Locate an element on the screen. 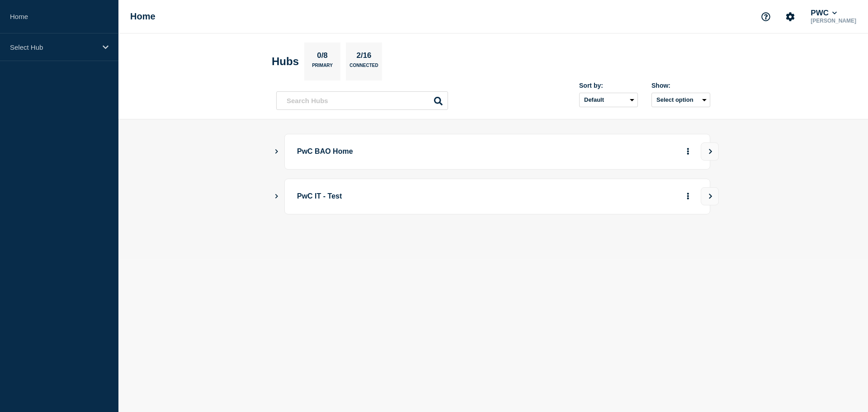 Image resolution: width=868 pixels, height=412 pixels. input: Search Hubs is located at coordinates (362, 100).